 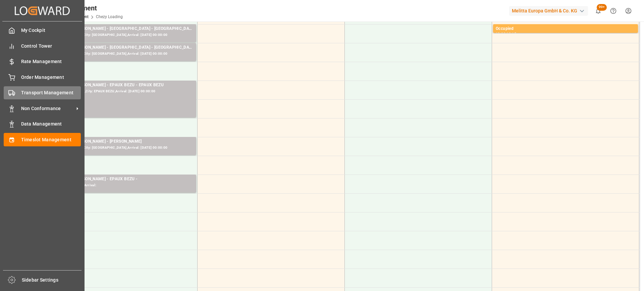 What do you see at coordinates (548, 11) in the screenshot?
I see `div: Melitta Europa GmbH & Co. KG` at bounding box center [548, 11].